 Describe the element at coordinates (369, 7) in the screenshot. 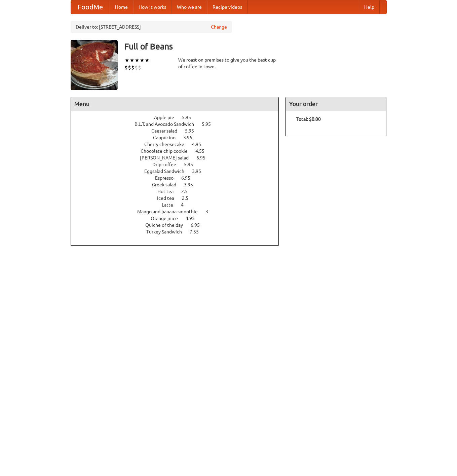

I see `a: Help` at that location.